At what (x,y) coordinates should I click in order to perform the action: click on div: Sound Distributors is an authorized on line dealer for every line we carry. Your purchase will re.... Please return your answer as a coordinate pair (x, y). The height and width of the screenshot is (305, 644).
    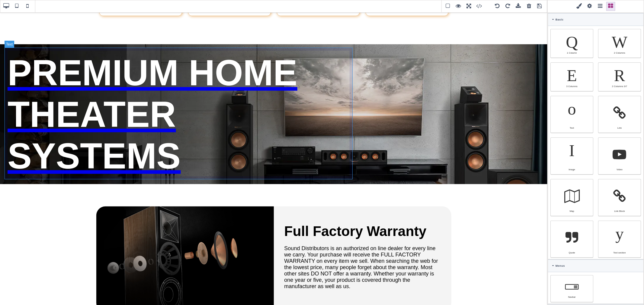
    Looking at the image, I should click on (364, 256).